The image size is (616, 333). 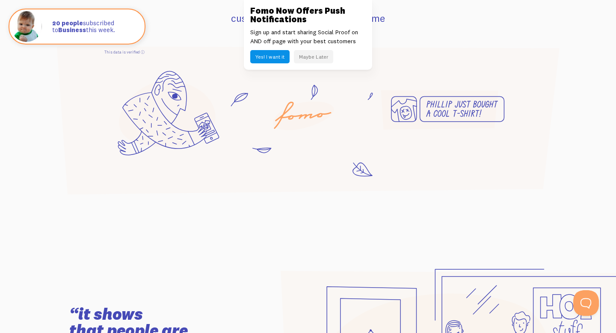 What do you see at coordinates (125, 52) in the screenshot?
I see `a: This data is verified ⓘ` at bounding box center [125, 52].